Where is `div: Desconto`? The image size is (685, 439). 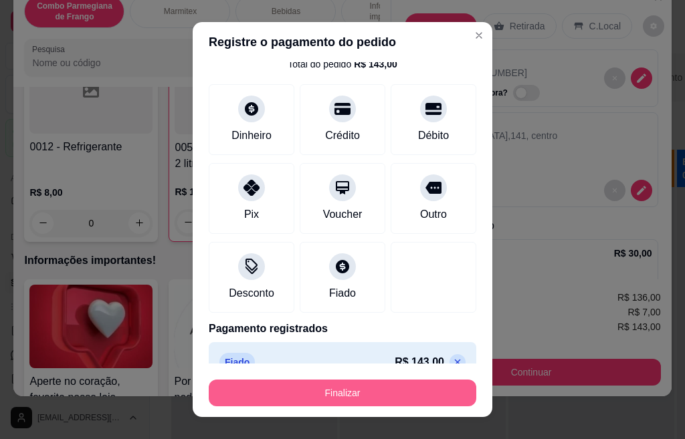 div: Desconto is located at coordinates (251, 293).